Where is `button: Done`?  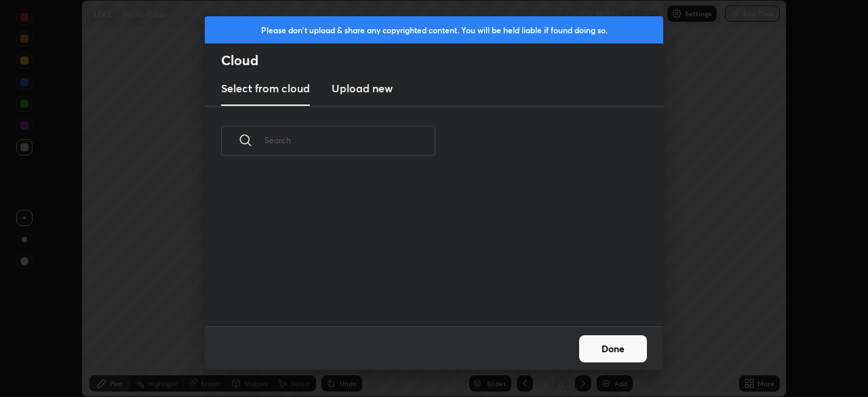 button: Done is located at coordinates (613, 348).